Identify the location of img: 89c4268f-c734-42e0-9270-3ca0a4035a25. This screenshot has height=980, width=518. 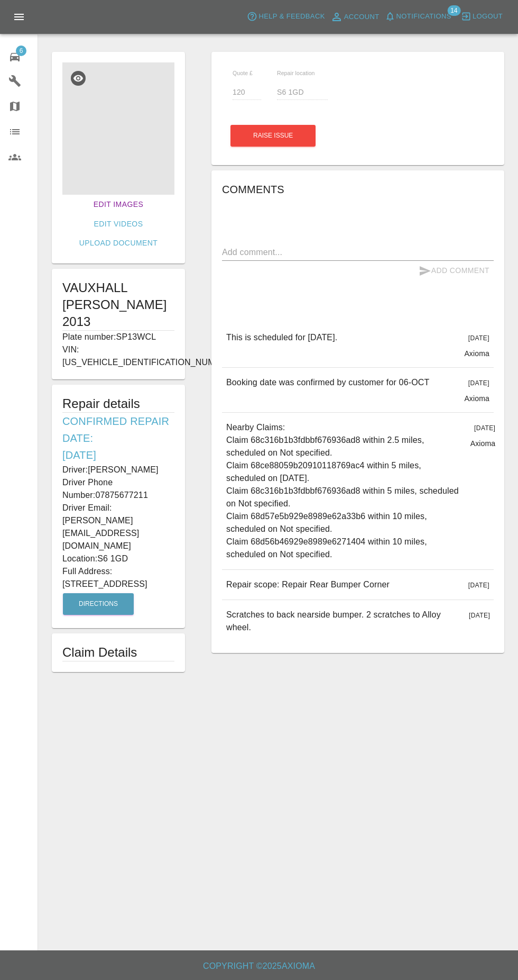
(118, 128).